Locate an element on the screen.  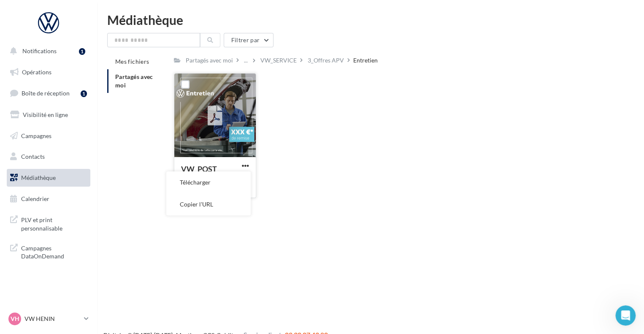
span: VH is located at coordinates (14, 319).